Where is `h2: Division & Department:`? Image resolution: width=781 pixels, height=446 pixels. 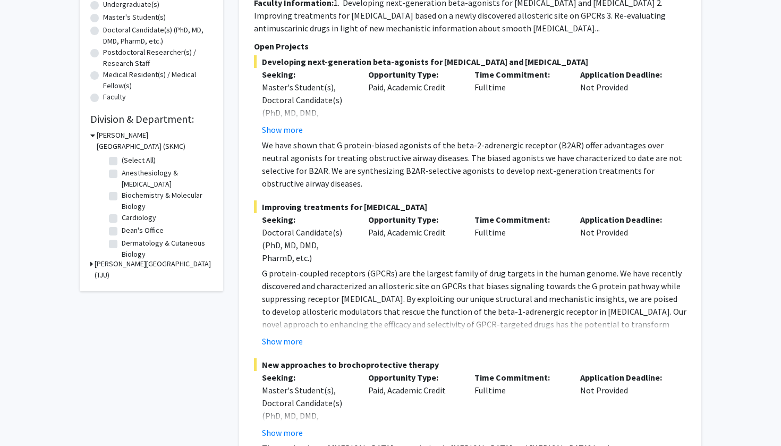 h2: Division & Department: is located at coordinates (151, 119).